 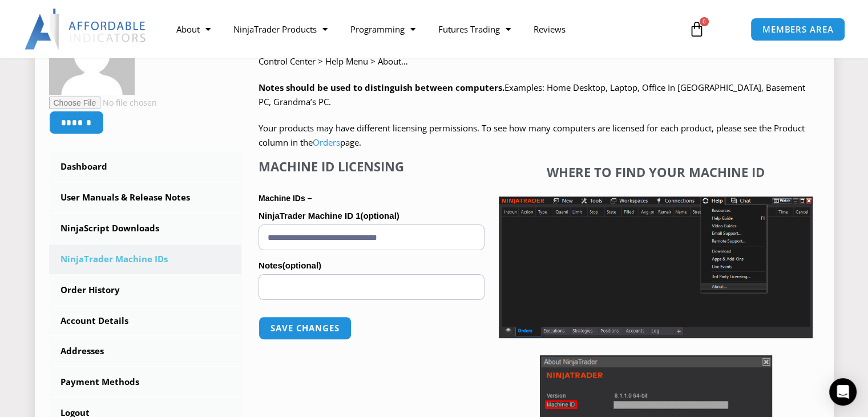 What do you see at coordinates (381, 88) in the screenshot?
I see `strong: Notes should be used to distinguish between computers.` at bounding box center [381, 88].